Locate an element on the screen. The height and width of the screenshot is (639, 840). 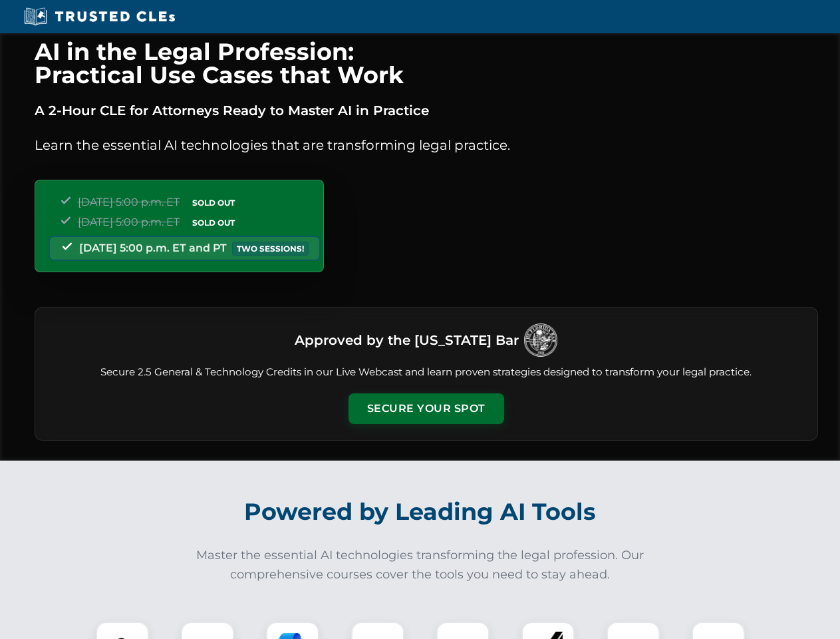
p: Secure 2.5 General & Technology Credits in our Live Webcast and learn proven strategies designed ... is located at coordinates (426, 372).